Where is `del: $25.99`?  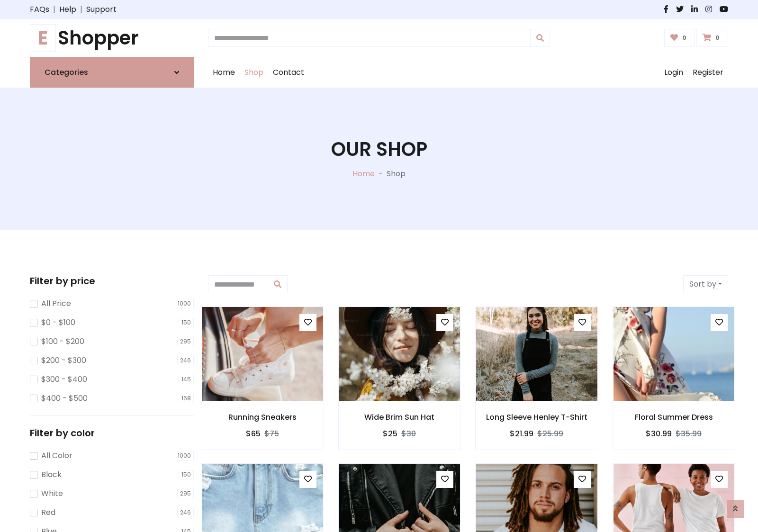 del: $25.99 is located at coordinates (550, 433).